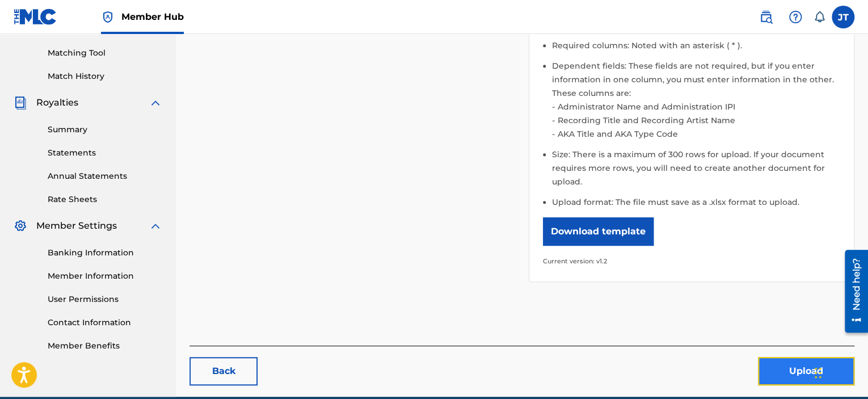 The width and height of the screenshot is (868, 399). Describe the element at coordinates (20, 45) in the screenshot. I see `div: Open Resource Center` at that location.